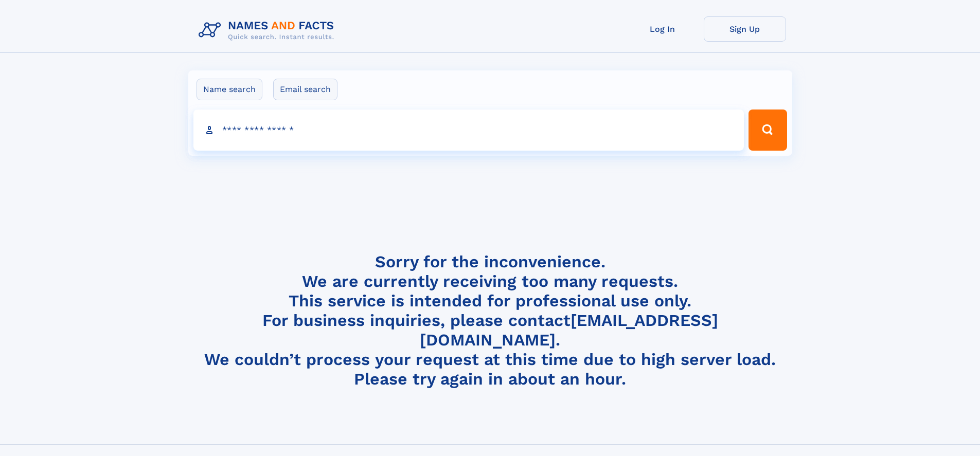 The width and height of the screenshot is (980, 456). I want to click on button: Search Button, so click(768, 130).